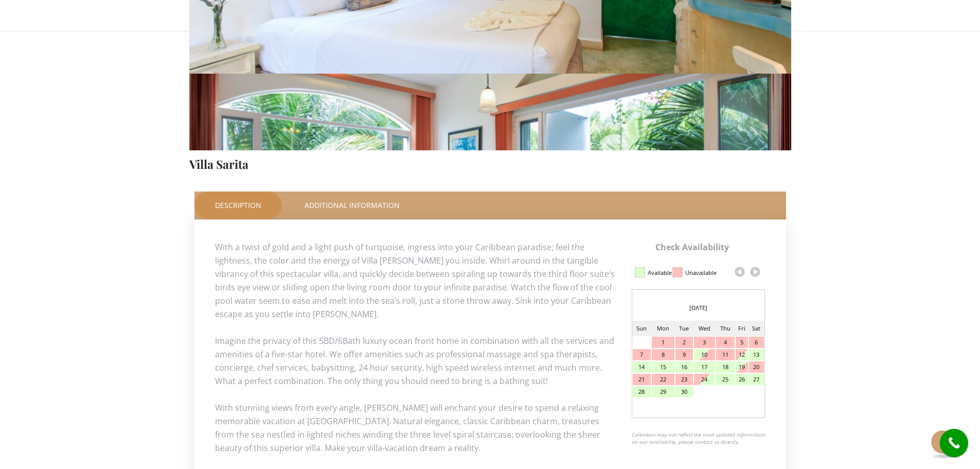 The image size is (980, 469). What do you see at coordinates (684, 392) in the screenshot?
I see `div: 30` at bounding box center [684, 392].